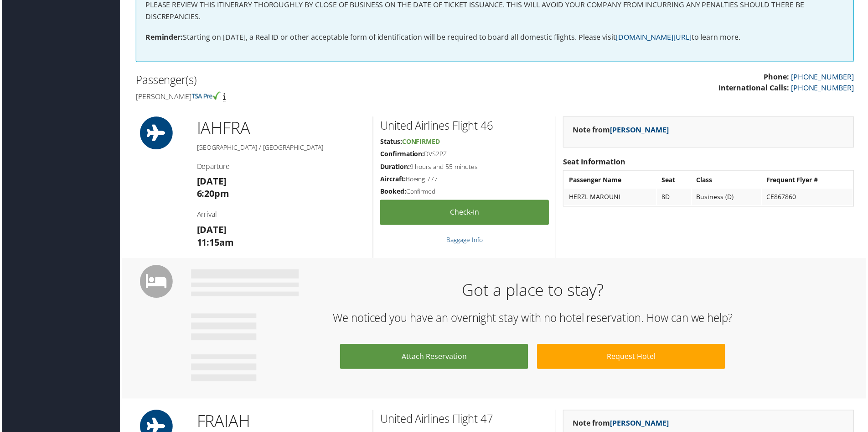 This screenshot has width=868, height=432. I want to click on strong: Seat Information, so click(595, 162).